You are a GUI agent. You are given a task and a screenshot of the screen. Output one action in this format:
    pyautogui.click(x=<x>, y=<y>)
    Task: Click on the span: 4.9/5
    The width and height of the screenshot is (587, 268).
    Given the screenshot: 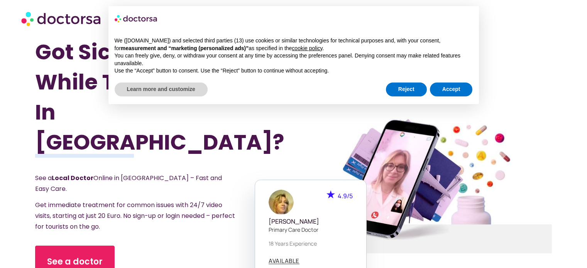 What is the action you would take?
    pyautogui.click(x=345, y=196)
    